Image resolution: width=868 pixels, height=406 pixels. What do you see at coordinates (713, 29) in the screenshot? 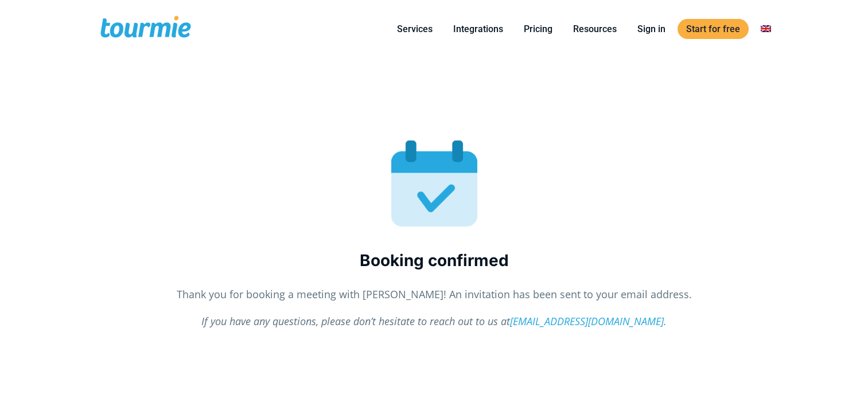
I see `a: Start for free` at bounding box center [713, 29].